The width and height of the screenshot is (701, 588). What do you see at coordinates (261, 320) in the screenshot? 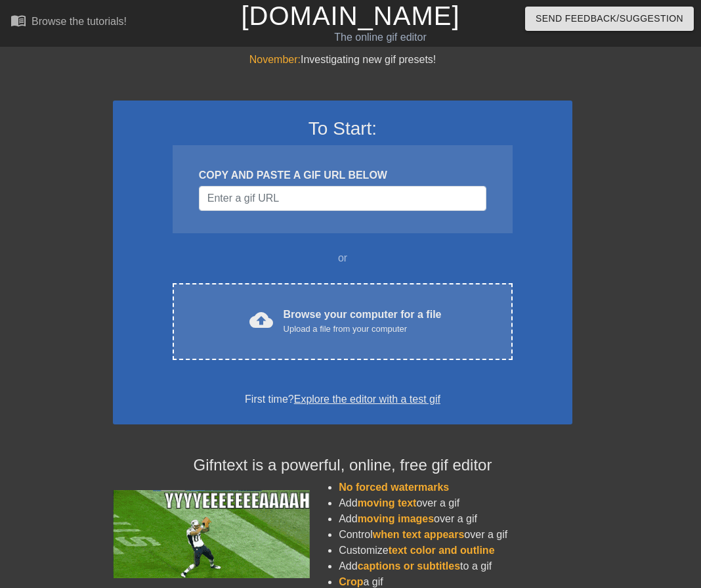
I see `span: cloud_upload` at bounding box center [261, 320].